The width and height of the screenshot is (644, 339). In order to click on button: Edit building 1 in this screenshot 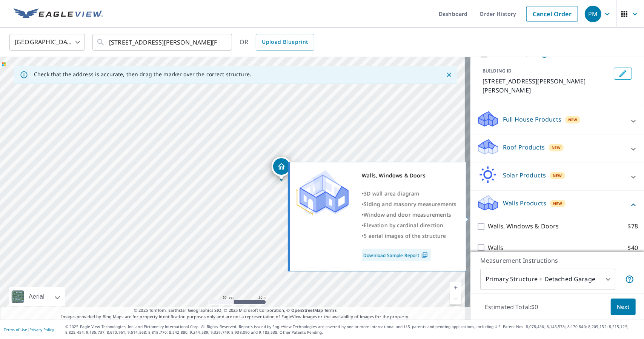, I will do `click(623, 74)`.